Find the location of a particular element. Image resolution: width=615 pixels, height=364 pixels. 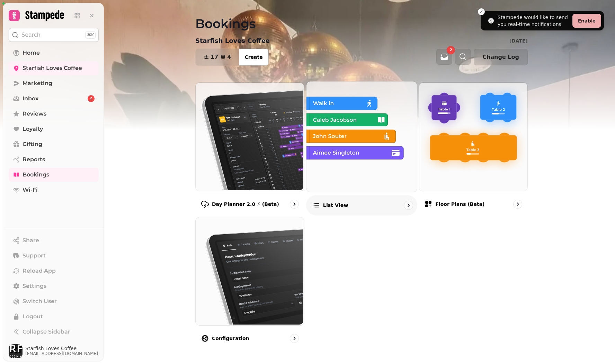

button: Search⌘K is located at coordinates (54, 35).